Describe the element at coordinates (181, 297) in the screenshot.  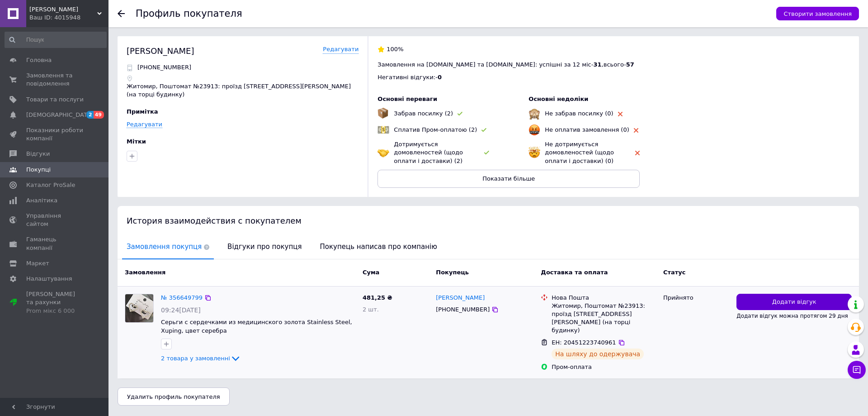
I see `a: № 356649799` at that location.